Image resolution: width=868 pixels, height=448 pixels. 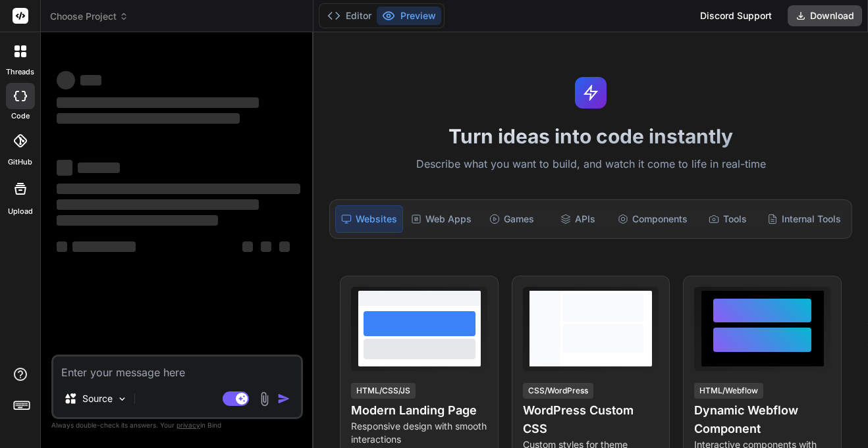 What do you see at coordinates (383, 391) in the screenshot?
I see `div: HTML/CSS/JS` at bounding box center [383, 391].